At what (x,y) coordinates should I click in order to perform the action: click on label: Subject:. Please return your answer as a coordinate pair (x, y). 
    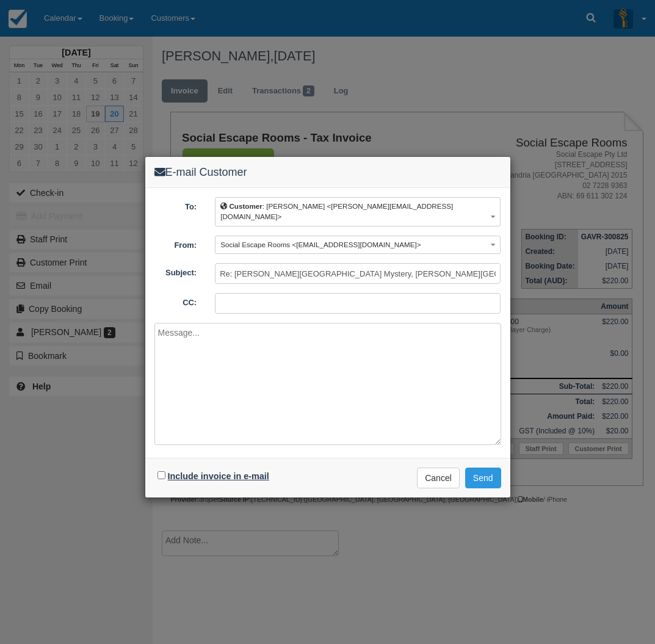
    Looking at the image, I should click on (176, 271).